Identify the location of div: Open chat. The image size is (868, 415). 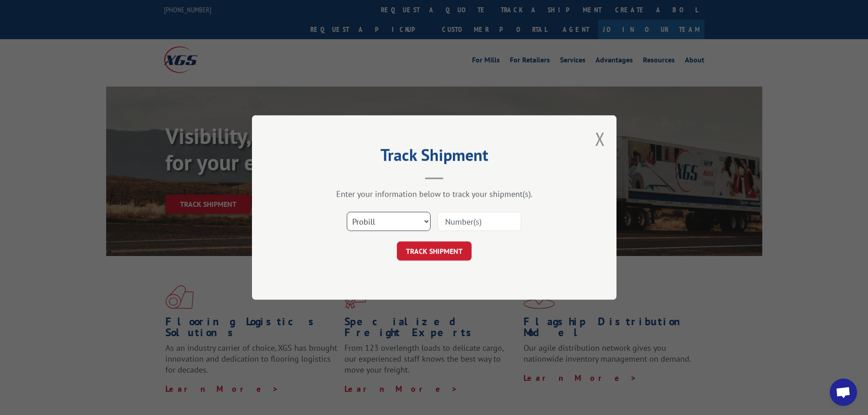
(843, 392).